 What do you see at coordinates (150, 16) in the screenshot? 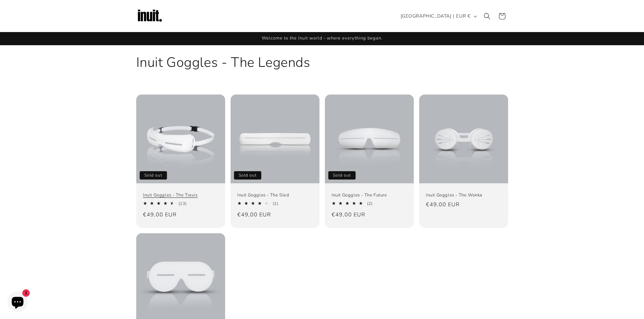
I see `img: Inuit Logo` at bounding box center [150, 16].